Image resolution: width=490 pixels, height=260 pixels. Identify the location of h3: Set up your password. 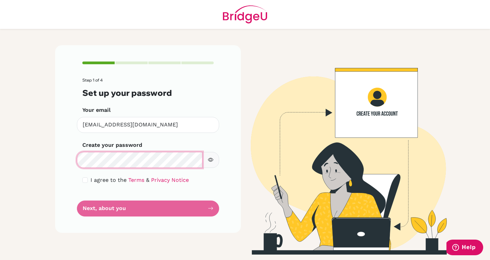
(148, 93).